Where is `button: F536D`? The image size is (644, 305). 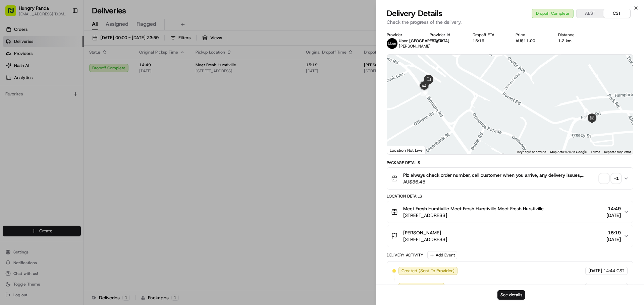
button: F536D is located at coordinates (436, 41).